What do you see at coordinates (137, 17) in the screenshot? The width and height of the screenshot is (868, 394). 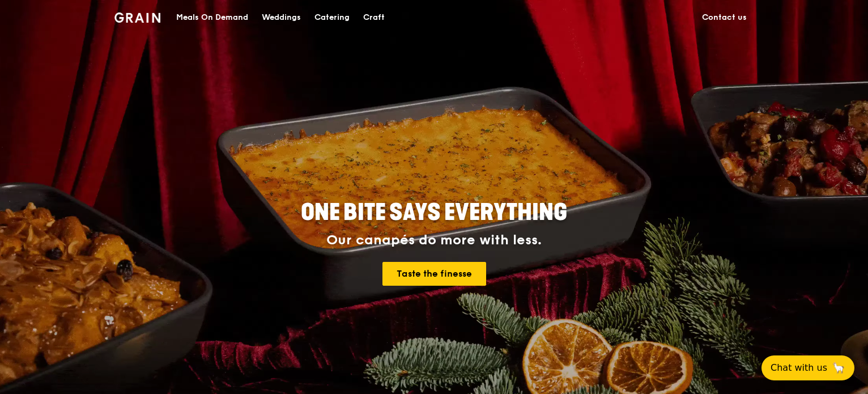 I see `img: Grain` at bounding box center [137, 17].